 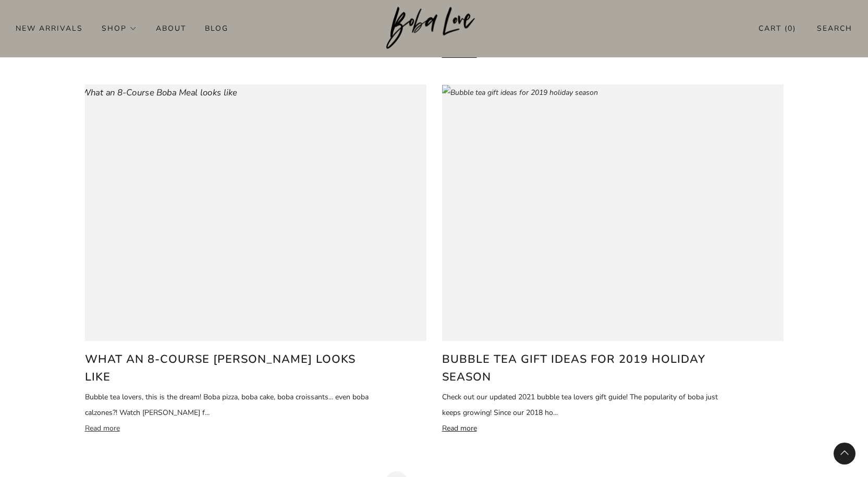 I want to click on items-count: 0, so click(x=790, y=28).